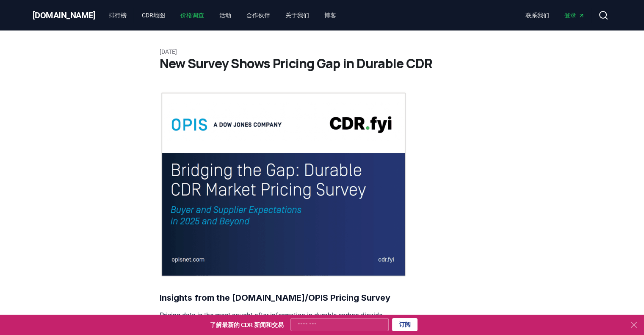  Describe the element at coordinates (298, 15) in the screenshot. I see `a: 关于我们` at that location.